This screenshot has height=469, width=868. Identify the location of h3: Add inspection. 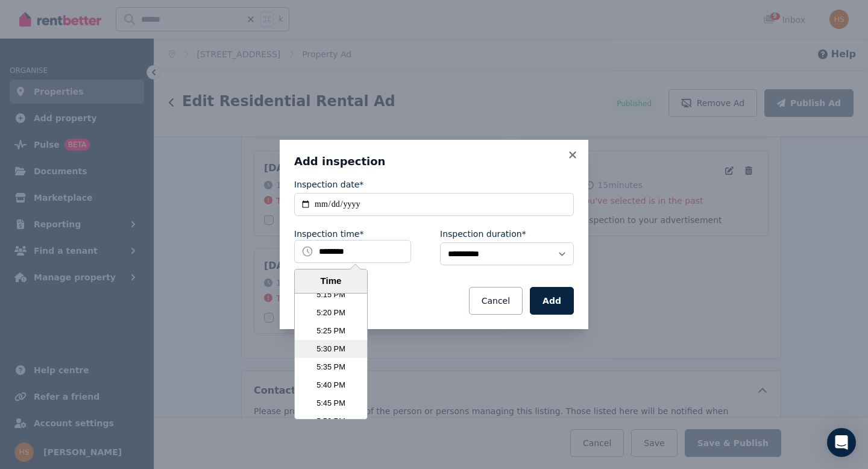
(434, 162).